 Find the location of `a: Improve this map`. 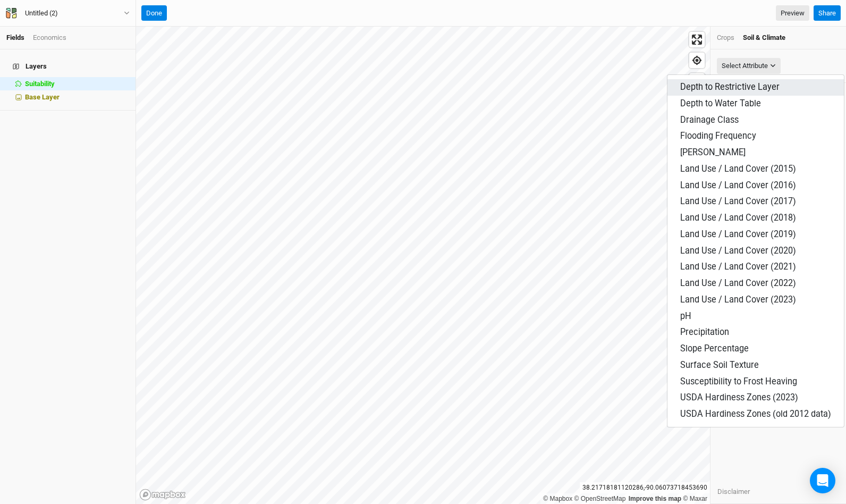

a: Improve this map is located at coordinates (654, 498).